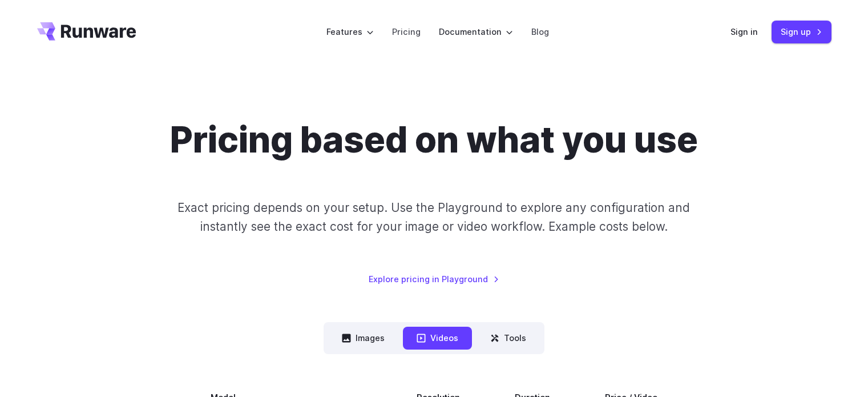  I want to click on a: Sign up, so click(802, 31).